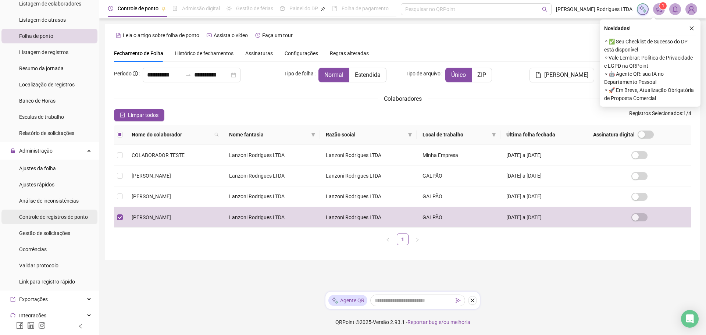 This screenshot has width=706, height=335. What do you see at coordinates (44, 233) in the screenshot?
I see `span: Gestão de solicitações` at bounding box center [44, 233].